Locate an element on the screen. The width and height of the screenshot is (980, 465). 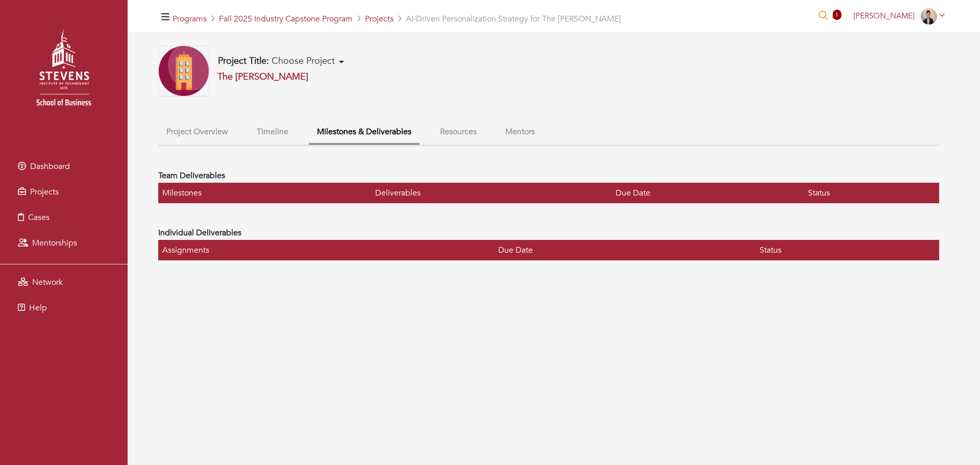
img: marcusrocco_headshot%20(1).jpg is located at coordinates (928, 16).